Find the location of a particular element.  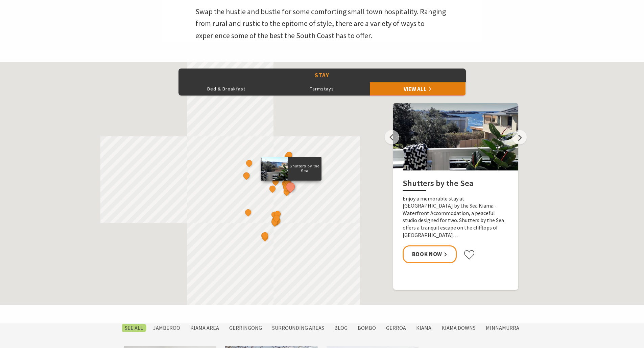

label: SEE All is located at coordinates (134, 328).